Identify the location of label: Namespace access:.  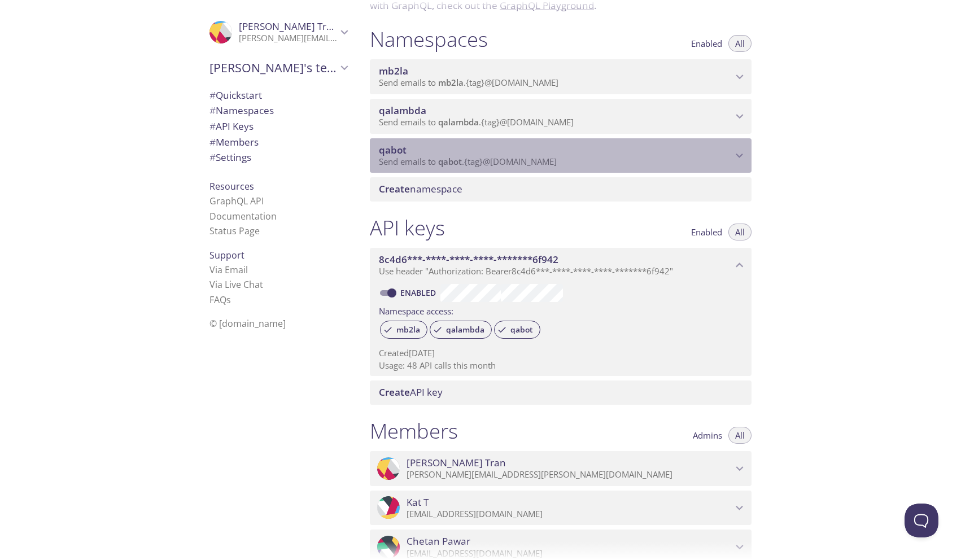
(416, 310).